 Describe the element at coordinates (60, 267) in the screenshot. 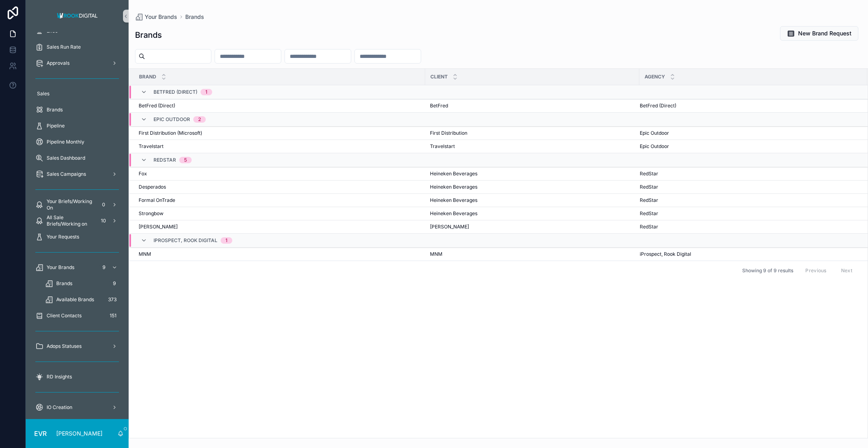

I see `span: Your Brands` at that location.